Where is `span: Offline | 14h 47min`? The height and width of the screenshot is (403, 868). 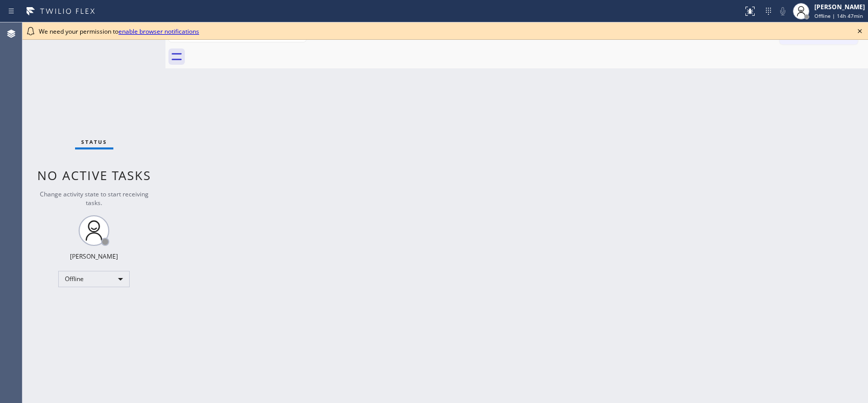
span: Offline | 14h 47min is located at coordinates (839, 16).